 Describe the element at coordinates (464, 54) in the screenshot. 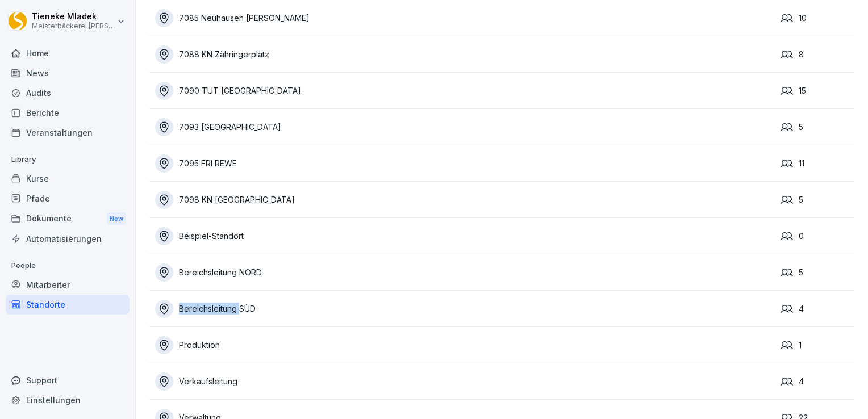

I see `a: 7088 KN Zähringerplatz` at that location.